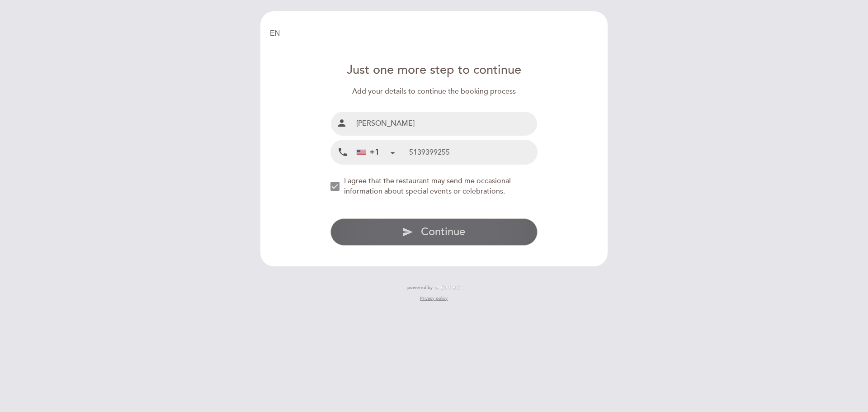 The image size is (868, 412). What do you see at coordinates (427, 186) in the screenshot?
I see `span: I agree that the restaurant may send me occasional information about special events or celebrations.` at bounding box center [427, 186].